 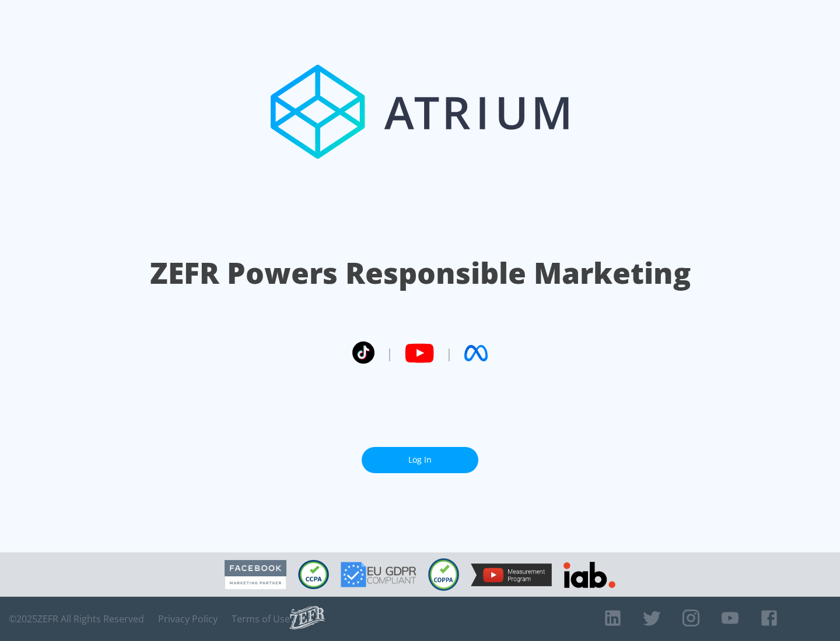 I want to click on a: Terms of Use, so click(x=261, y=619).